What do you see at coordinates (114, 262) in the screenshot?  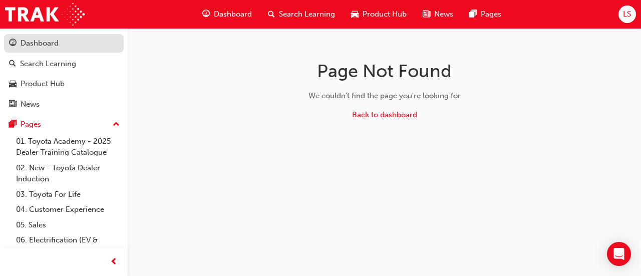 I see `span: prev-icon` at bounding box center [114, 262].